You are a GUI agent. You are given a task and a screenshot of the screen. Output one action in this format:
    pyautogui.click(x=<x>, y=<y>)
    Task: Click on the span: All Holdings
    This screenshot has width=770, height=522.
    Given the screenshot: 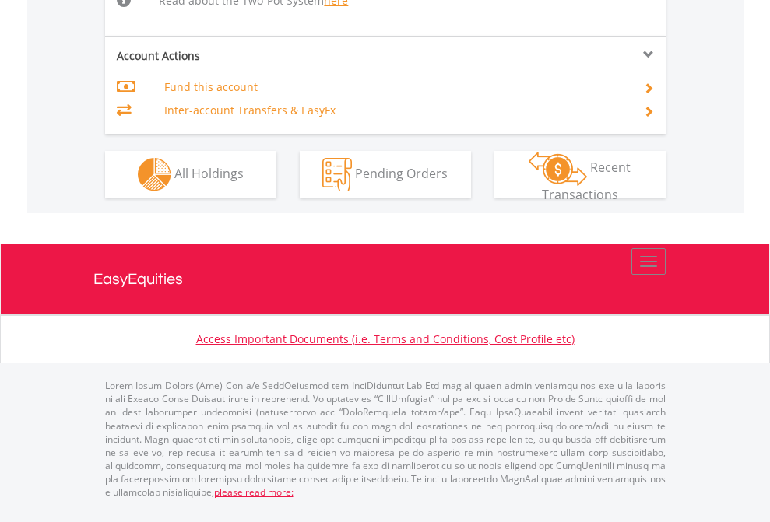 What is the action you would take?
    pyautogui.click(x=209, y=173)
    